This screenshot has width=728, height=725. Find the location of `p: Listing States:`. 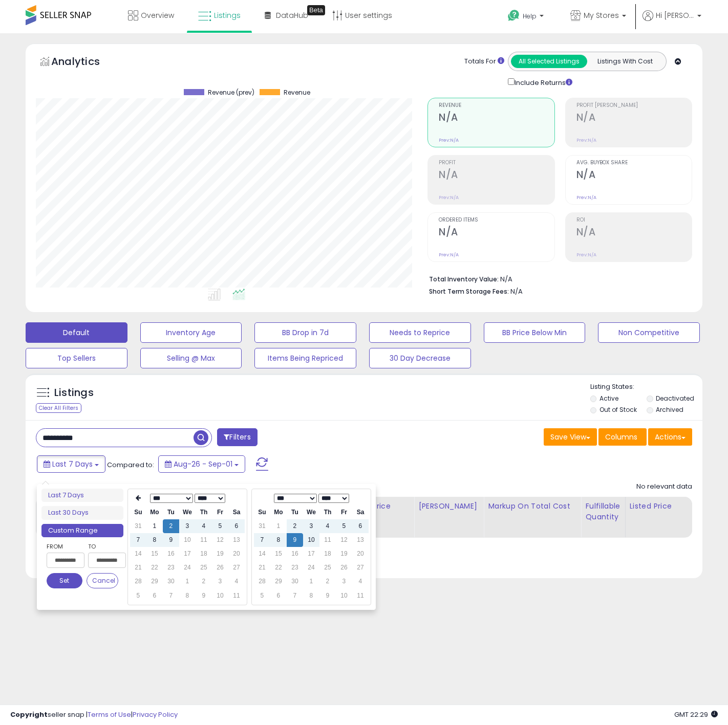

p: Listing States: is located at coordinates (646, 387).